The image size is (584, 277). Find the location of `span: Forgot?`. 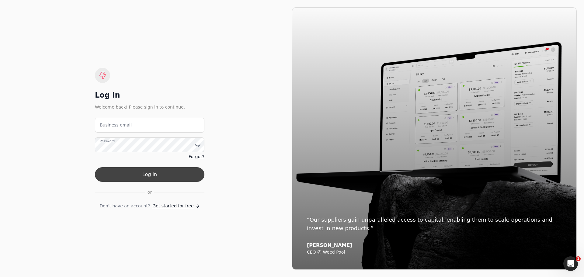

span: Forgot? is located at coordinates (196, 157).